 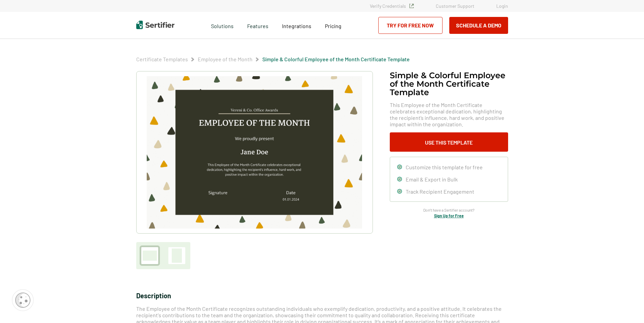 I want to click on a: Login, so click(x=502, y=6).